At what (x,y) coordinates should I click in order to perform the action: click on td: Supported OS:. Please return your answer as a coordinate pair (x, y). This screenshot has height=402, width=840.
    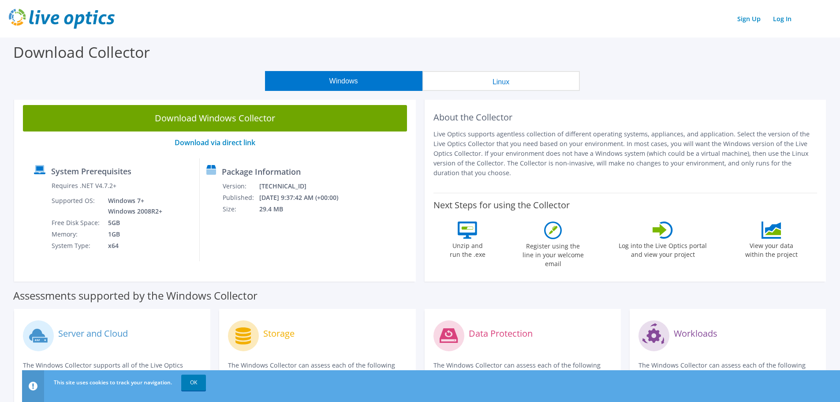
    Looking at the image, I should click on (76, 206).